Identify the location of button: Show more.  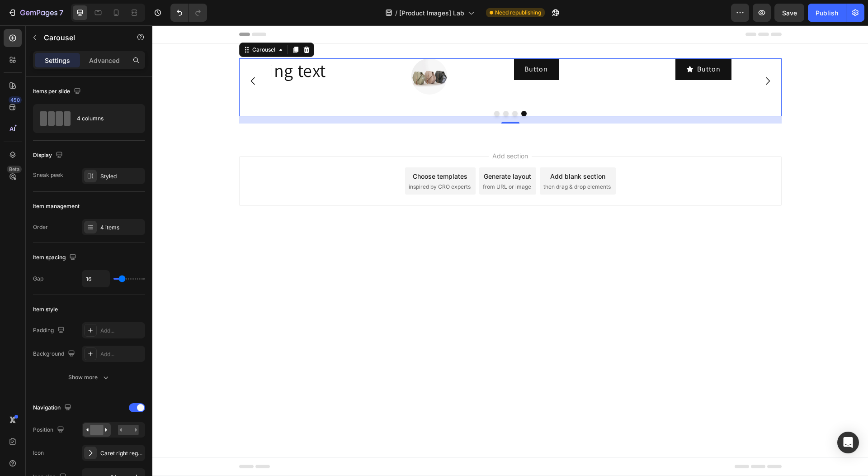
(89, 377).